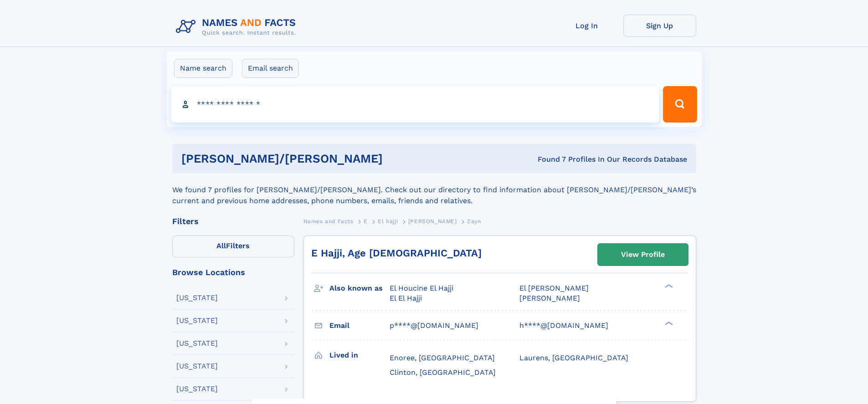 This screenshot has width=868, height=404. What do you see at coordinates (360, 288) in the screenshot?
I see `h3: Also known as` at bounding box center [360, 288].